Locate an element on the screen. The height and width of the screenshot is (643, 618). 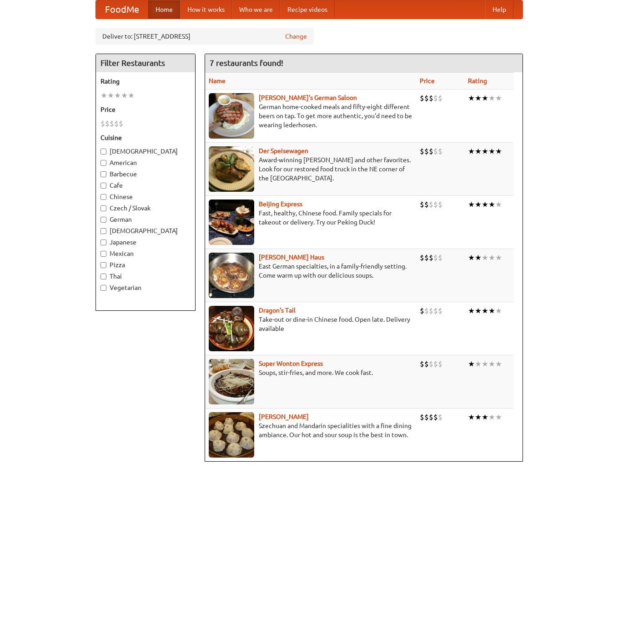
p: Soups, stir-fries, and more. We cook fast. is located at coordinates (310, 373).